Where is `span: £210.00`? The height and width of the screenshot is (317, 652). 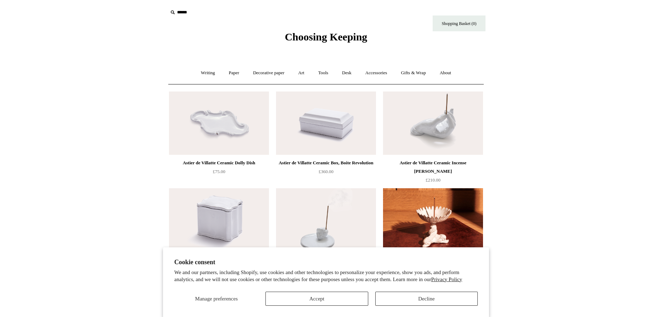
span: £210.00 is located at coordinates (433, 180).